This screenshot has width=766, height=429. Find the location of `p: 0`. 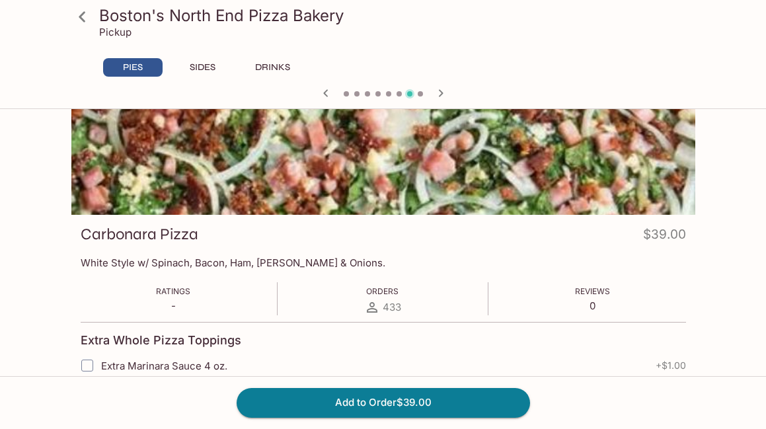

p: 0 is located at coordinates (592, 305).